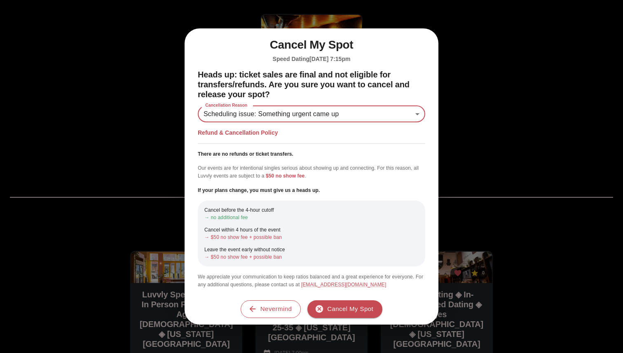 This screenshot has width=623, height=353. What do you see at coordinates (311, 190) in the screenshot?
I see `p: If your plans change, you must give us a heads up.` at bounding box center [311, 190].